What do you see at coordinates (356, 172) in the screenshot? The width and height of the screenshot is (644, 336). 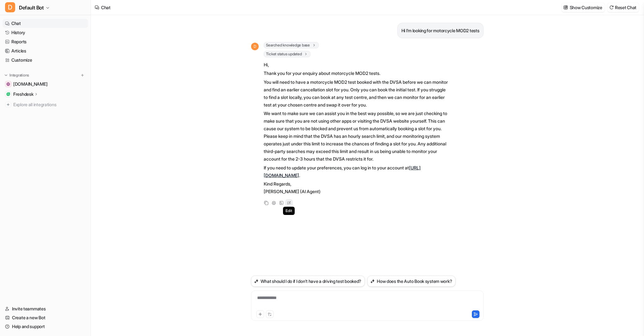 I see `p: If you need to update your preferences, you can log in to your account at .` at bounding box center [356, 172].